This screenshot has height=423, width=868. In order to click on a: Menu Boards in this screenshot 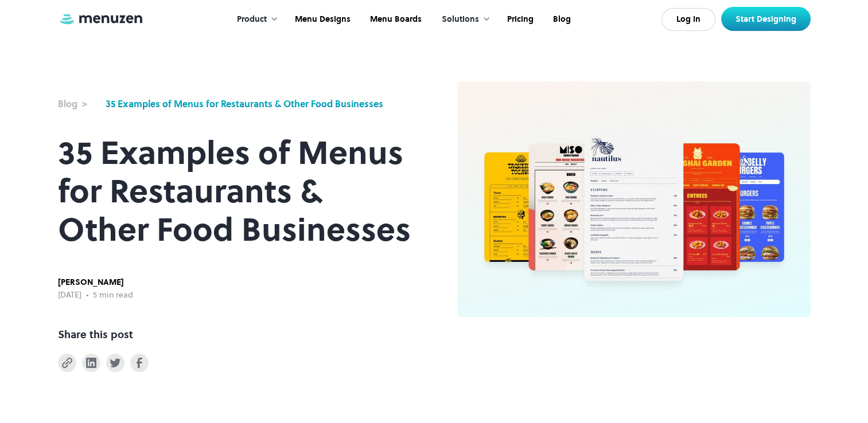, I will do `click(395, 19)`.